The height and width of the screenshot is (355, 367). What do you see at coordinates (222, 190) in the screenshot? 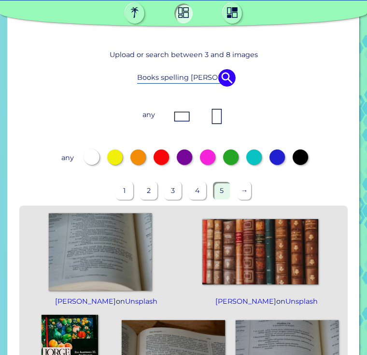
I see `p: 5` at bounding box center [222, 190].